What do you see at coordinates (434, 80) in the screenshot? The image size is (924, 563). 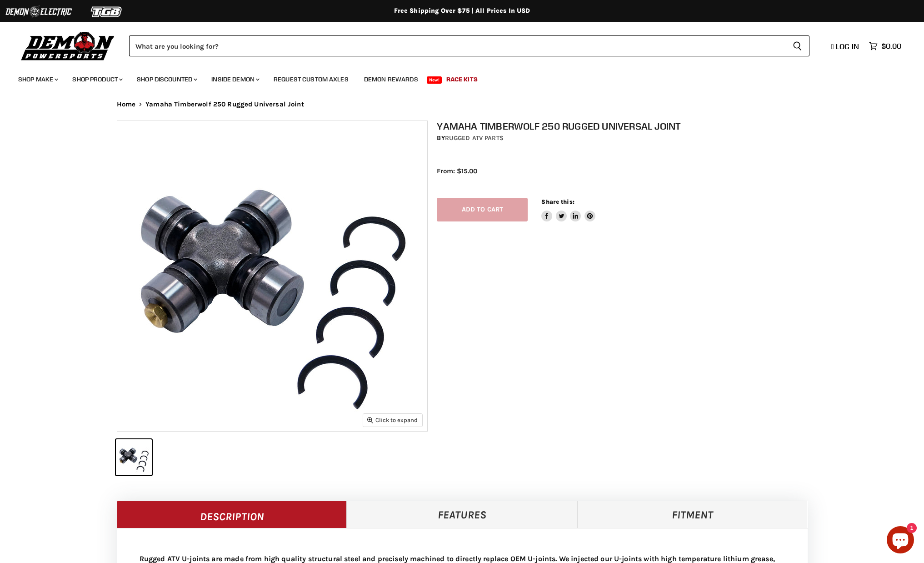 I see `span: New!` at bounding box center [434, 80].